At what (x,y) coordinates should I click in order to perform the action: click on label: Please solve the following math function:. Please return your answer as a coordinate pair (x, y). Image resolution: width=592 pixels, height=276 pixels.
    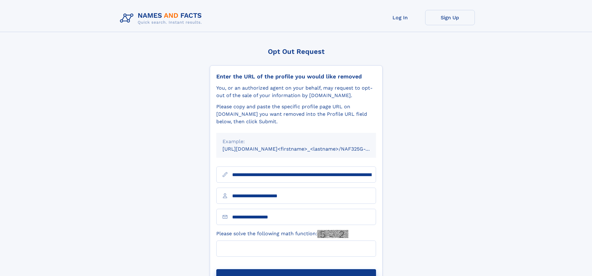
    Looking at the image, I should click on (282, 234).